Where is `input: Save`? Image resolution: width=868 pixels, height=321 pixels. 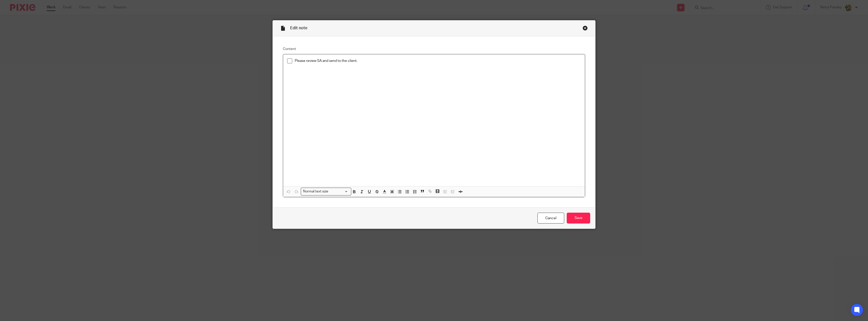
input: Save is located at coordinates (578, 218).